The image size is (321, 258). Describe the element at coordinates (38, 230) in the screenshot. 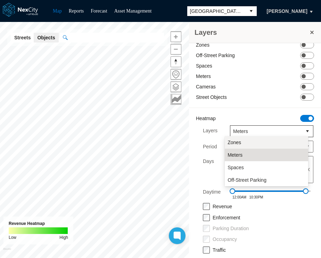

I see `img: revenue` at that location.